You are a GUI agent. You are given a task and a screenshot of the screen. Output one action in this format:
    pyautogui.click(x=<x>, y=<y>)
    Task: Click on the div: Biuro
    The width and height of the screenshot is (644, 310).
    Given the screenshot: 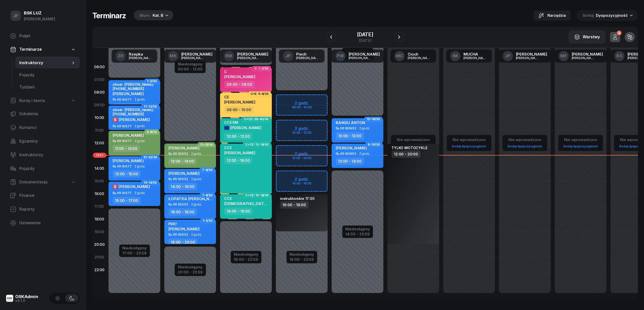 What is the action you would take?
    pyautogui.click(x=145, y=15)
    